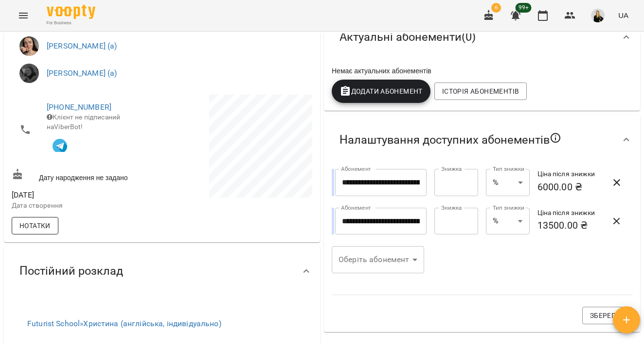  What do you see at coordinates (381, 91) in the screenshot?
I see `span: Додати Абонемент` at bounding box center [381, 91].